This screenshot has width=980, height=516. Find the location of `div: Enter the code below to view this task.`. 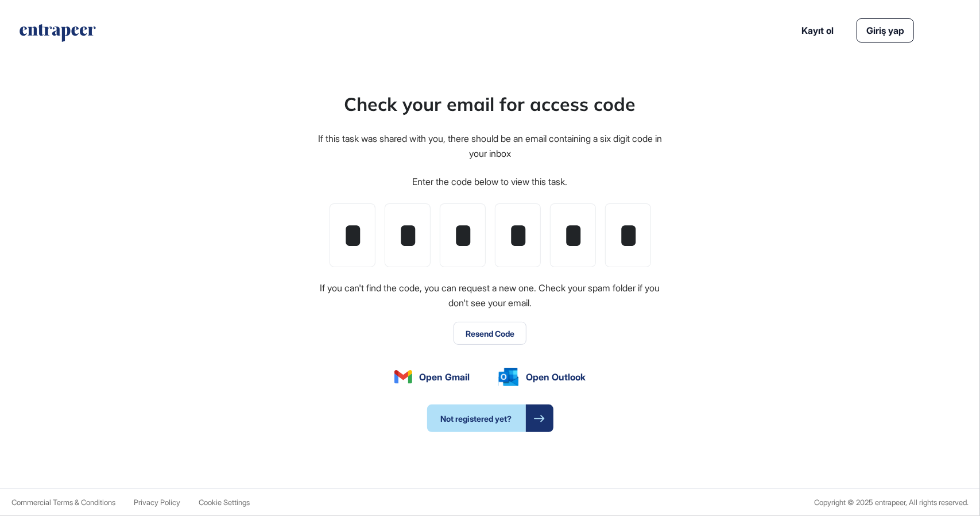

div: Enter the code below to view this task. is located at coordinates (490, 182).